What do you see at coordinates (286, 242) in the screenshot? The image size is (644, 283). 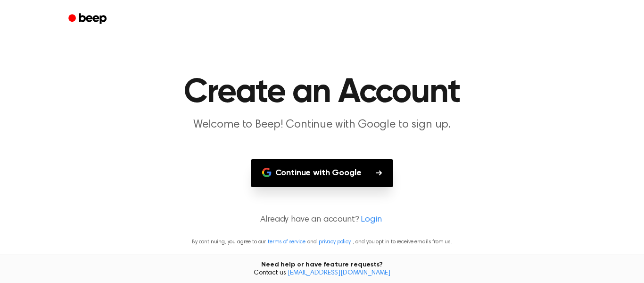 I see `a: terms of service` at bounding box center [286, 242].